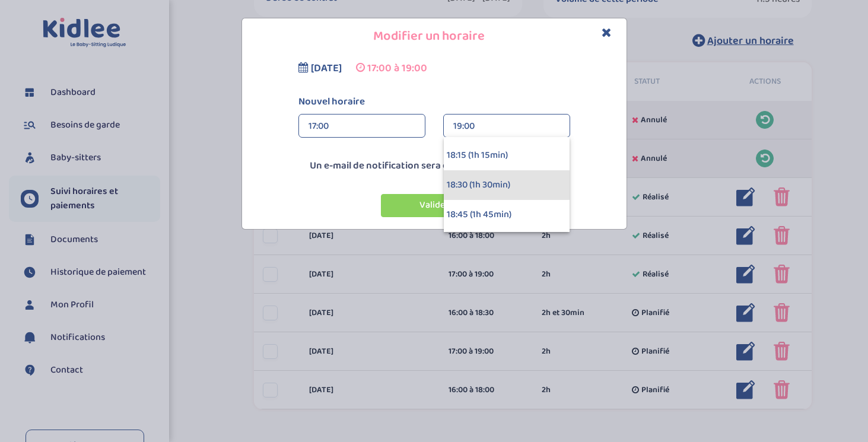  Describe the element at coordinates (506, 155) in the screenshot. I see `div: 18:15 (1h 15min)` at that location.